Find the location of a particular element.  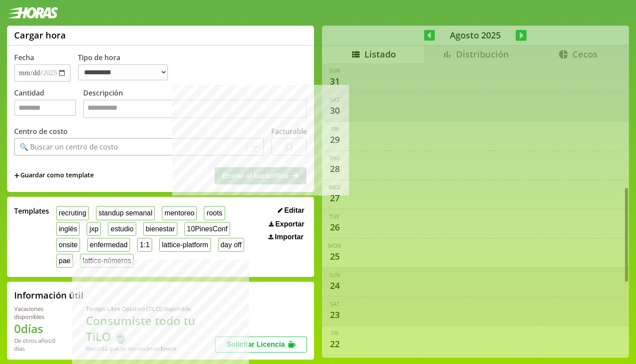

button: estudio is located at coordinates (122, 229).